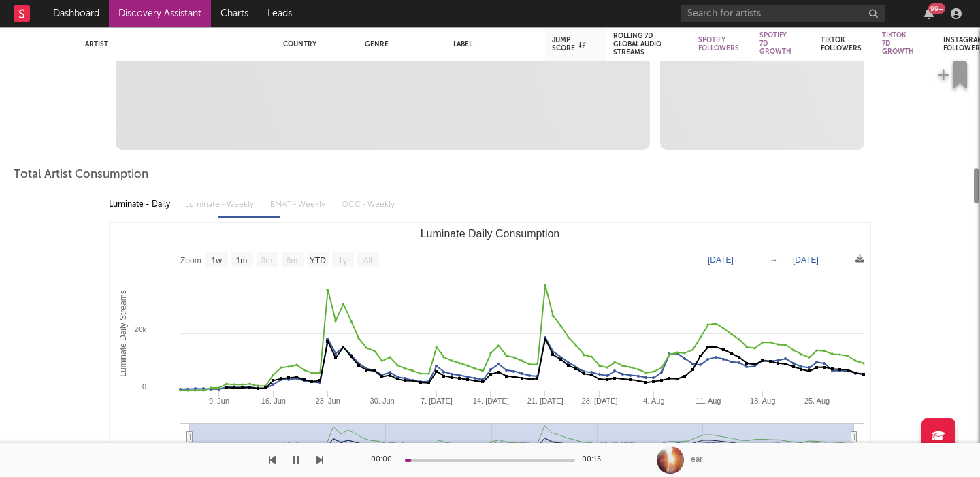 This screenshot has width=980, height=477. I want to click on div: 99 +, so click(936, 8).